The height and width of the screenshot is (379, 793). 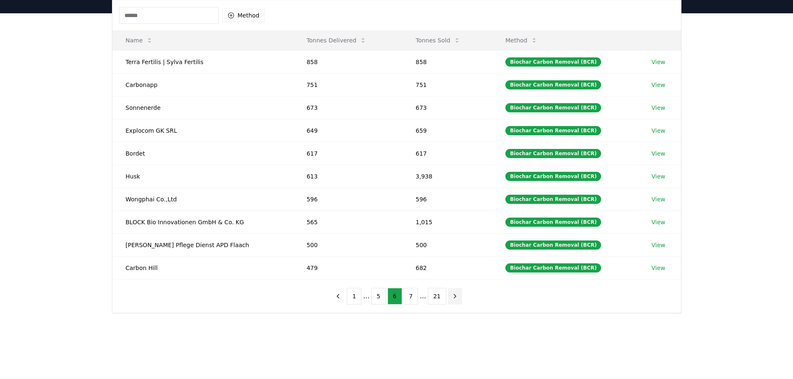 What do you see at coordinates (203, 107) in the screenshot?
I see `td: Sonnenerde` at bounding box center [203, 107].